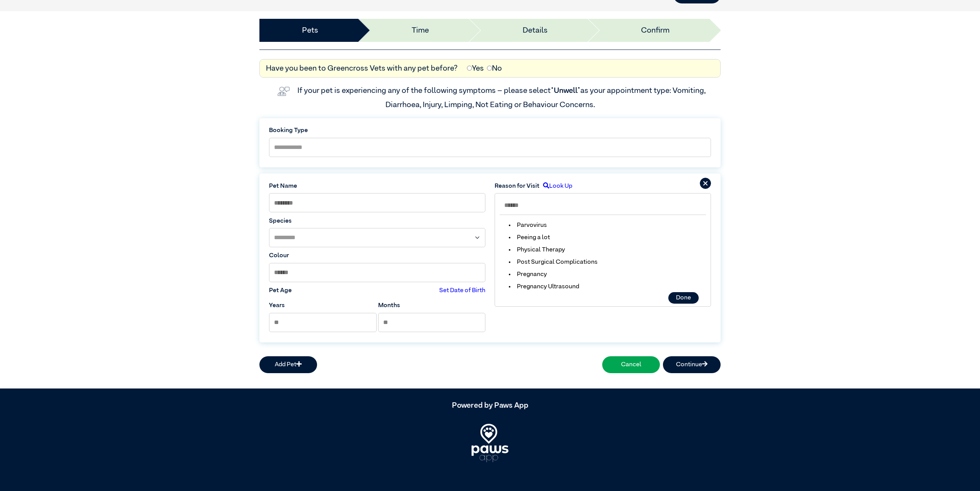 The image size is (980, 491). What do you see at coordinates (528, 275) in the screenshot?
I see `li: Pregnancy` at bounding box center [528, 275].